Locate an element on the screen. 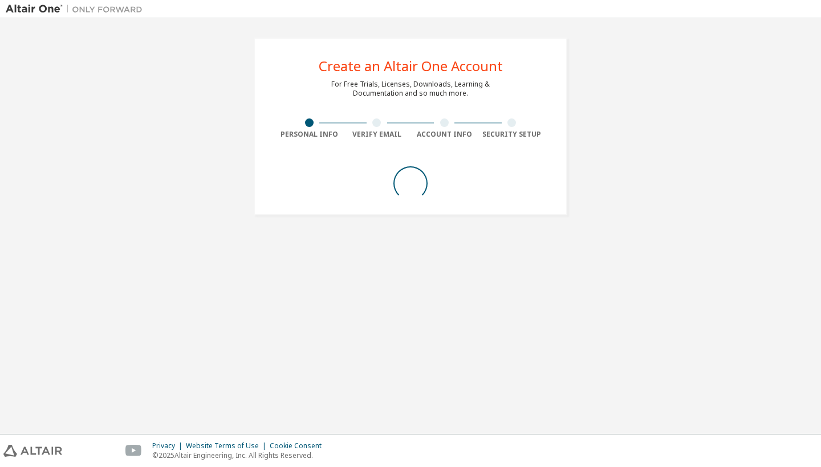 Image resolution: width=821 pixels, height=467 pixels. div: Cookie Consent is located at coordinates (299, 446).